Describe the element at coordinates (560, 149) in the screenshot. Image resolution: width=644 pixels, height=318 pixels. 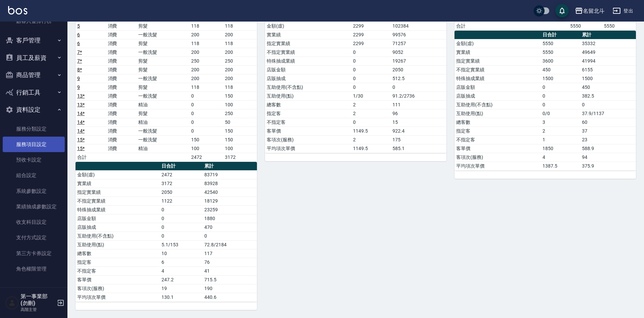
I see `td: 1850` at that location.